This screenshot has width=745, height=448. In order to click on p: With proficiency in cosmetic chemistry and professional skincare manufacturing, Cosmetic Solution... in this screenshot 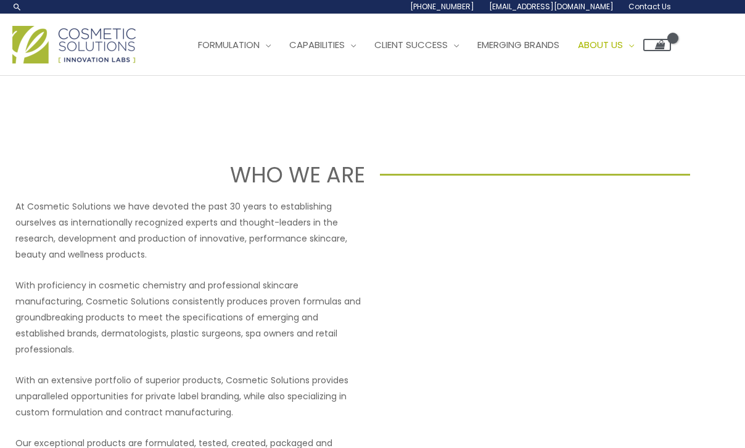, I will do `click(190, 318)`.